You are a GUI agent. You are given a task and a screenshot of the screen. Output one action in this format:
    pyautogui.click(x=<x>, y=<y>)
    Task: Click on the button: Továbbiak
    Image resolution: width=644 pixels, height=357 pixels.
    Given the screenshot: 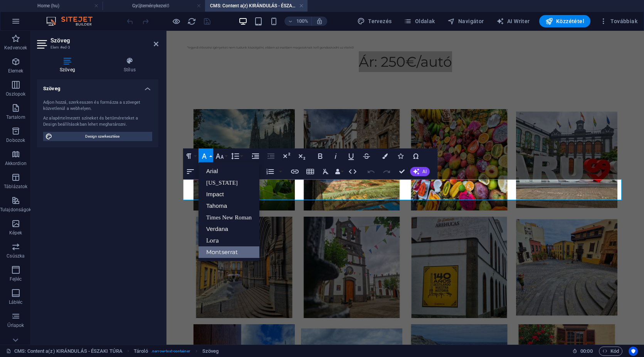 What is the action you would take?
    pyautogui.click(x=619, y=21)
    